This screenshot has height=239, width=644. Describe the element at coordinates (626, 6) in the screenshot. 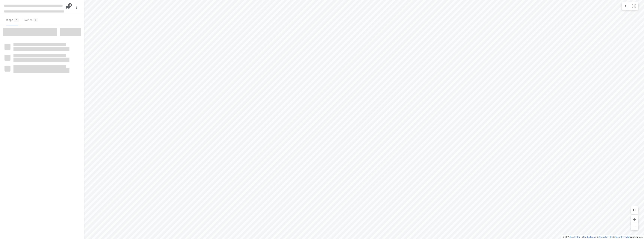

I see `button: Map settings` at that location.